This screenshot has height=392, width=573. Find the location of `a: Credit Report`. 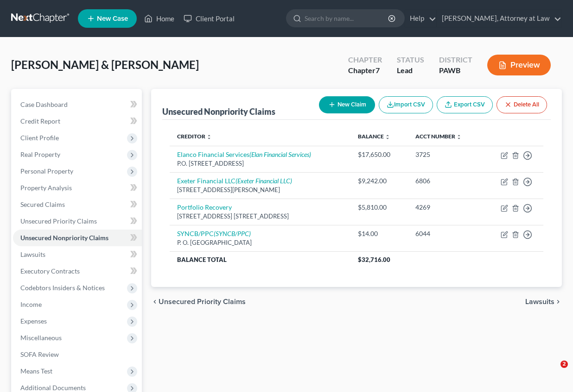

a: Credit Report is located at coordinates (78, 121).